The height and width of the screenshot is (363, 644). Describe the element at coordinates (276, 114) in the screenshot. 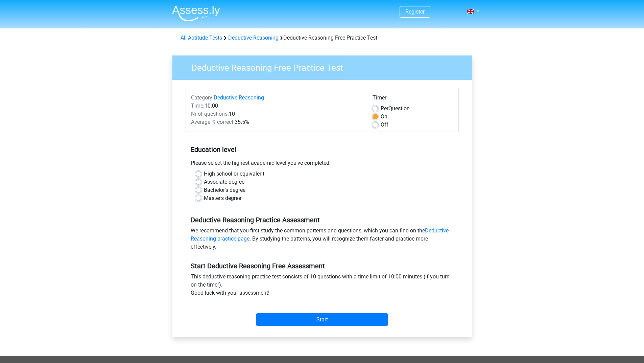

I see `div: 10` at that location.